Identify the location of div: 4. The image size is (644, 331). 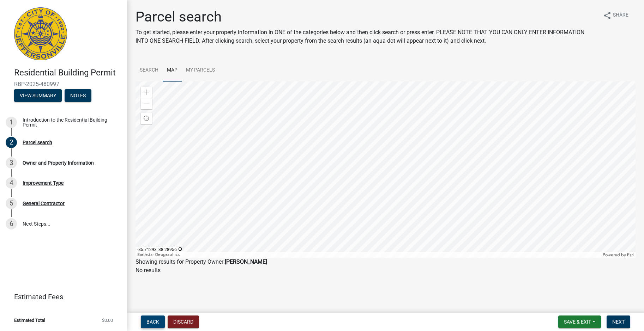
(12, 183).